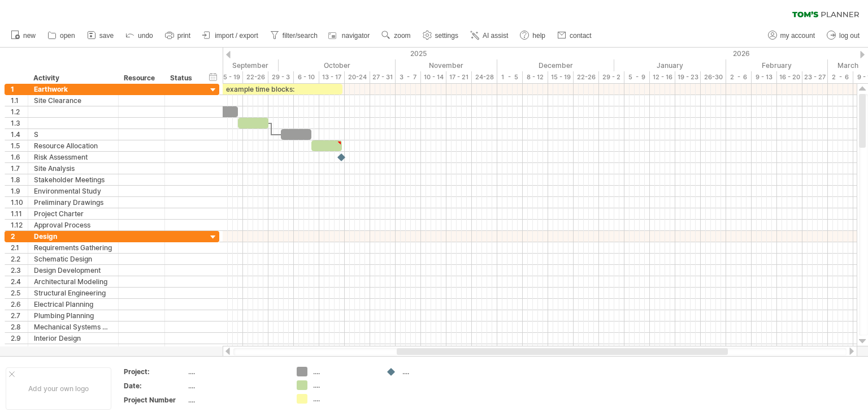 This screenshot has width=868, height=420. What do you see at coordinates (73, 292) in the screenshot?
I see `div: Structural Engineering` at bounding box center [73, 292].